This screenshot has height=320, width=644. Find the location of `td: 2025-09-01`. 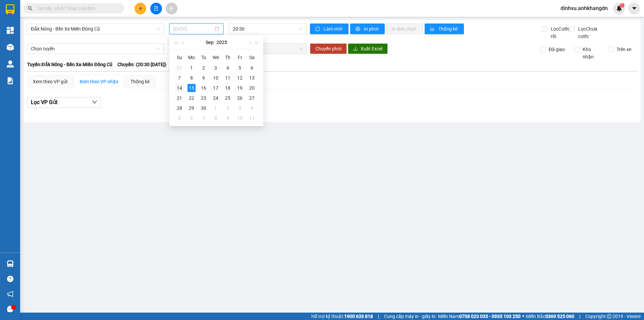

td: 2025-09-01 is located at coordinates (192, 68).